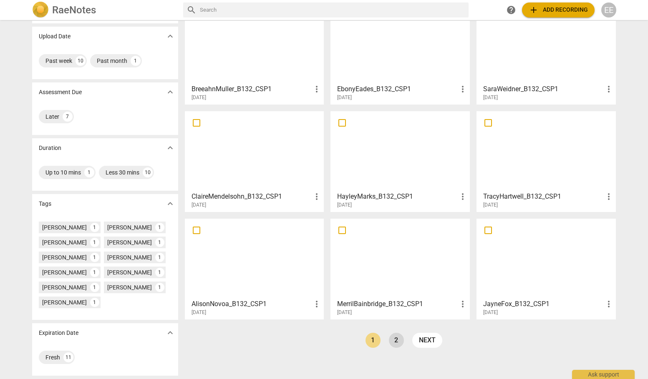  I want to click on div: Less 30 mins, so click(122, 173).